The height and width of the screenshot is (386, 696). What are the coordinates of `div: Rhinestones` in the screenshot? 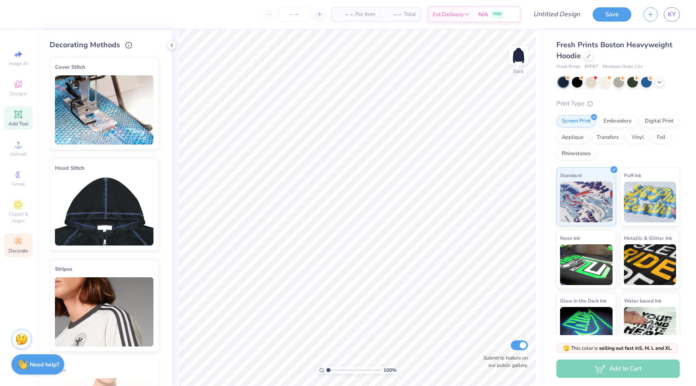 It's located at (576, 154).